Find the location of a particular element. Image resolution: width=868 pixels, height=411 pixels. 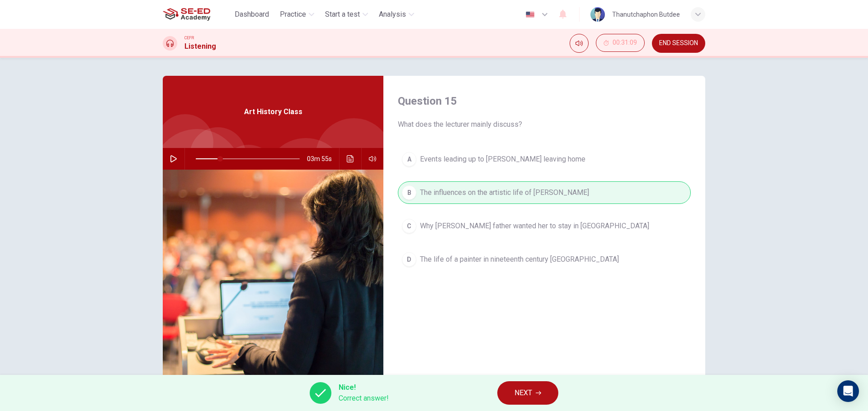

span: Correct answer! is located at coordinates (364, 399).